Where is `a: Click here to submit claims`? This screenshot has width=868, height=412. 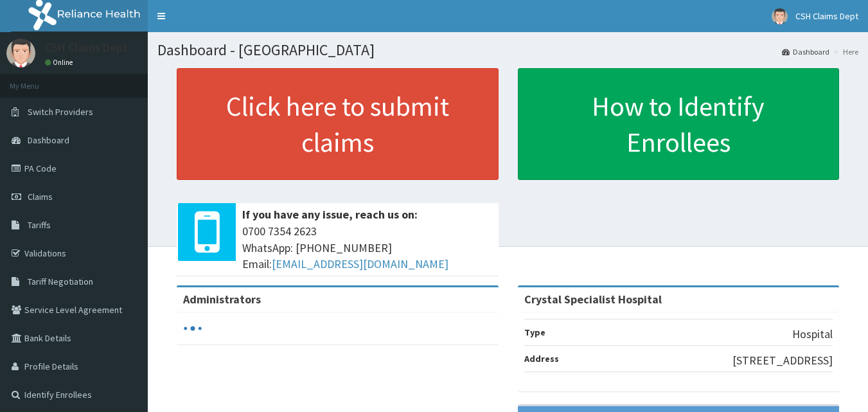
a: Click here to submit claims is located at coordinates (337, 124).